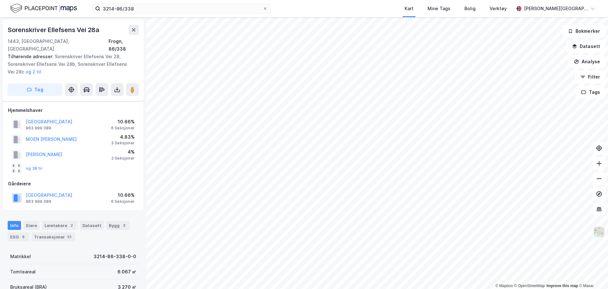  I want to click on div: Bygg, so click(118, 226).